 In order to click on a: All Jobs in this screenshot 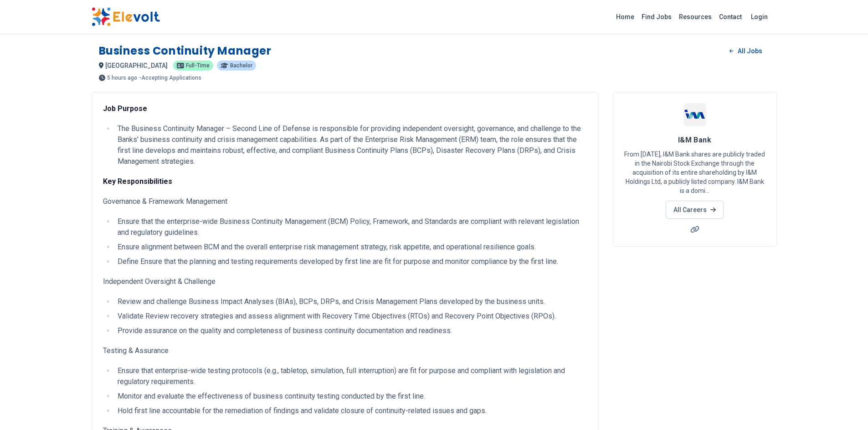, I will do `click(745, 51)`.